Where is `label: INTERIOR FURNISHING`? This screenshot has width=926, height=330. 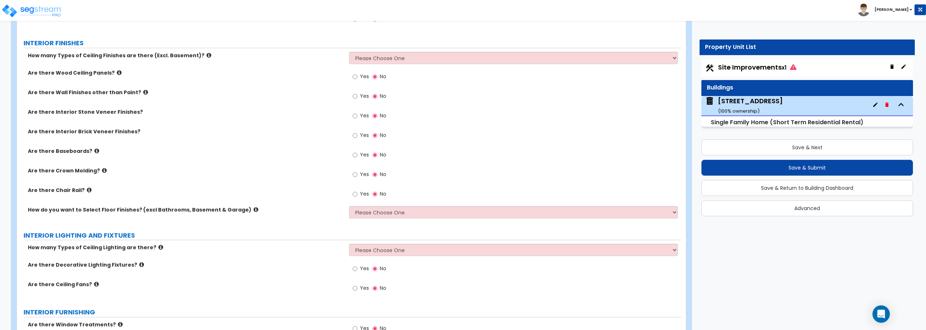
label: INTERIOR FURNISHING is located at coordinates (352, 312).